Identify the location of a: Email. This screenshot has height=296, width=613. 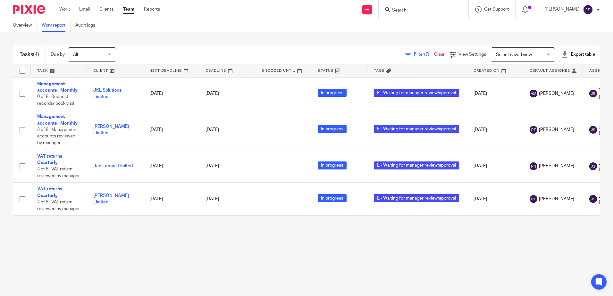
(84, 9).